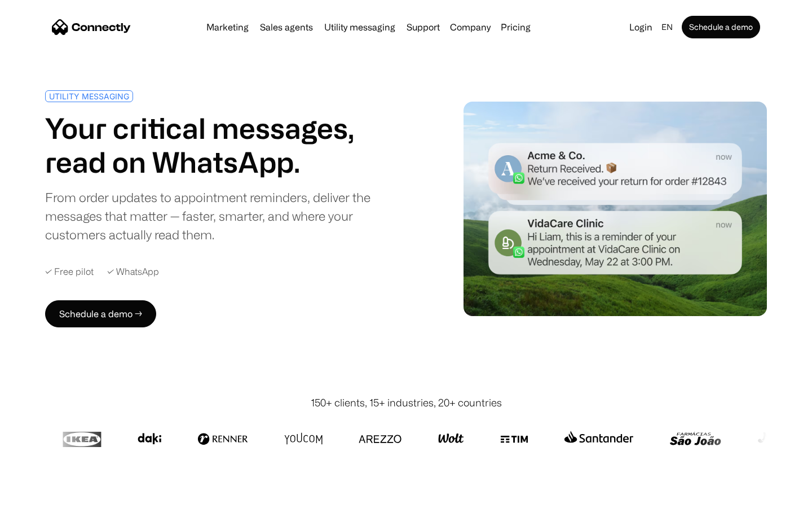  What do you see at coordinates (223, 215) in the screenshot?
I see `div: From order updates to appointment reminders, deliver the messages that matter — faster, smarter, ...` at bounding box center [223, 215].